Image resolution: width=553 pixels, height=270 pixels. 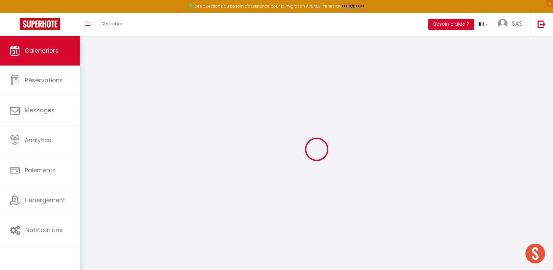 What do you see at coordinates (511, 24) in the screenshot?
I see `a: ... SAS` at bounding box center [511, 24].